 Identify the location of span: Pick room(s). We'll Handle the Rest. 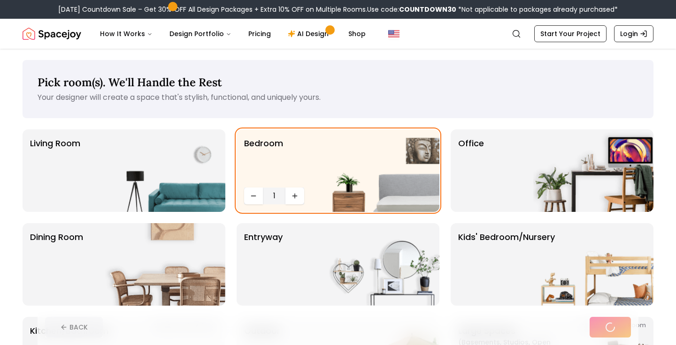
(130, 82).